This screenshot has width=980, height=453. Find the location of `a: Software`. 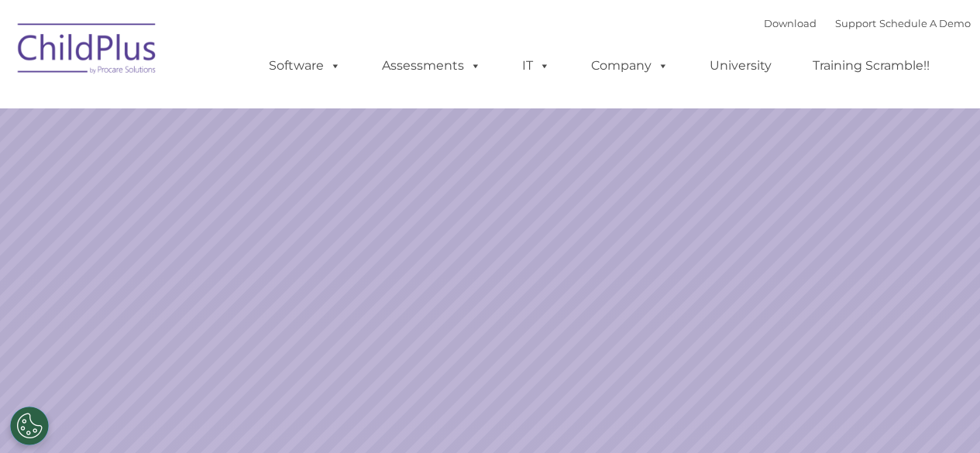

a: Software is located at coordinates (304, 66).